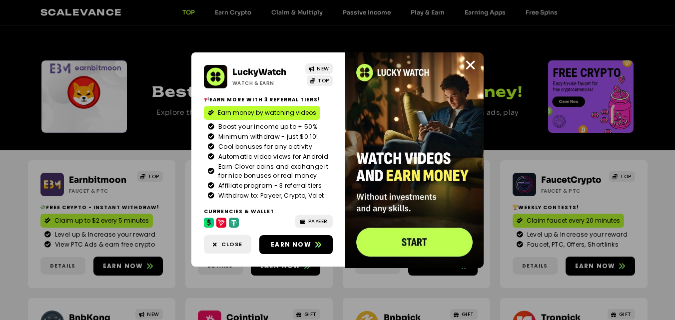 The width and height of the screenshot is (675, 320). Describe the element at coordinates (272, 157) in the screenshot. I see `span: Automatic video views for Android` at that location.